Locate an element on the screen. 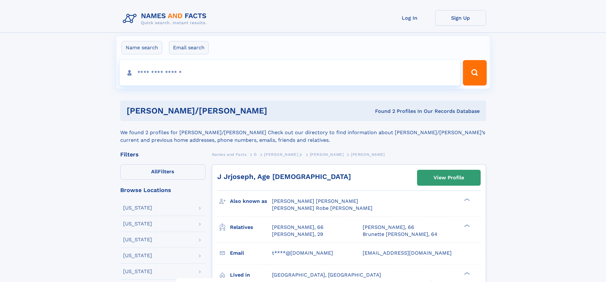 This screenshot has height=282, width=606. h3: Lived in is located at coordinates (251, 275).